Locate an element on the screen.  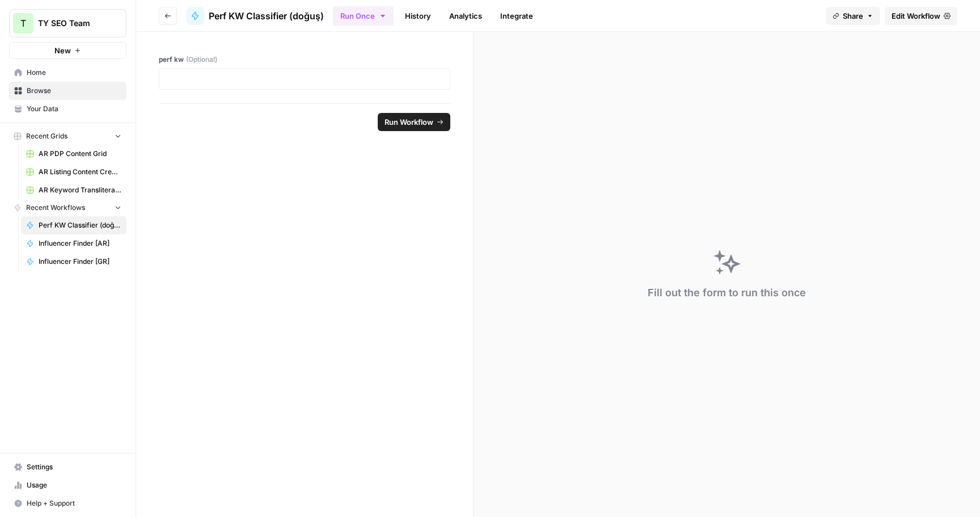
span: Recent Grids is located at coordinates (47, 136).